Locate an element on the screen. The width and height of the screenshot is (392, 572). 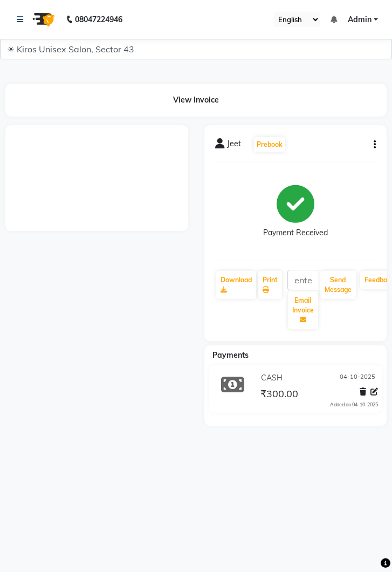
span: Admin is located at coordinates (360, 20).